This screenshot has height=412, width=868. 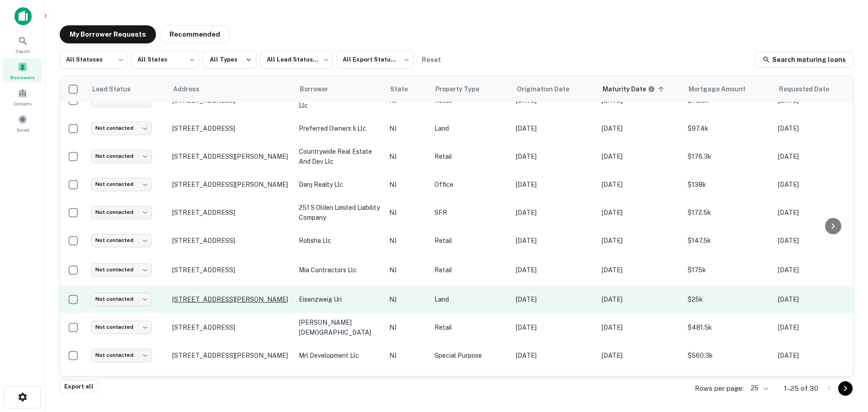 What do you see at coordinates (23, 44) in the screenshot?
I see `a: Search` at bounding box center [23, 44].